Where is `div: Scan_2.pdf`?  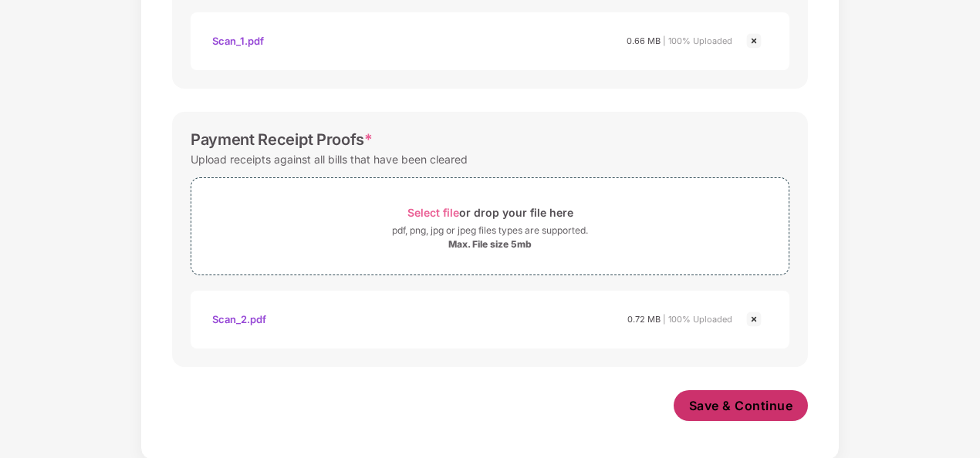 div: Scan_2.pdf is located at coordinates (240, 320).